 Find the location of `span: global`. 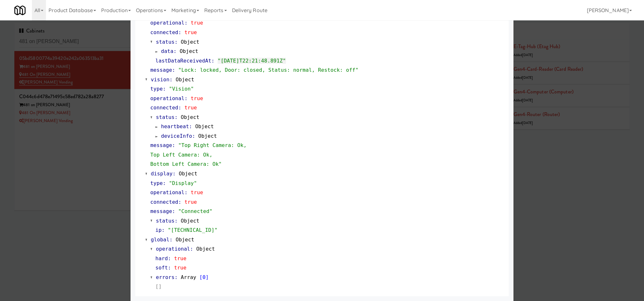

span: global is located at coordinates (160, 239).